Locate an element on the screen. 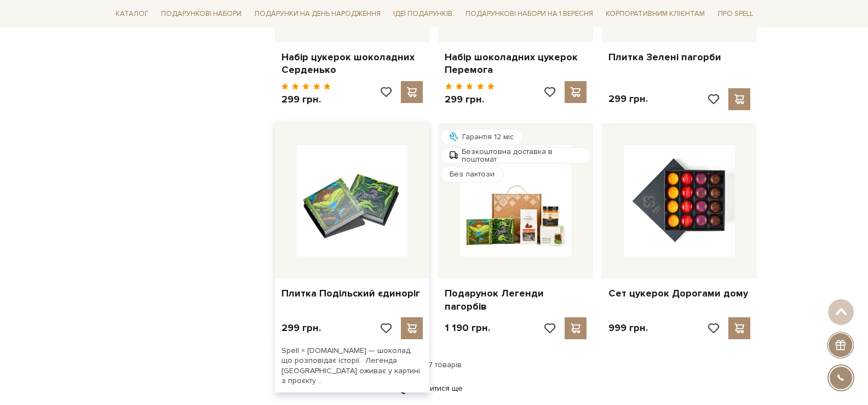 The height and width of the screenshot is (405, 868). a: Плитка Подільский єдиноріг is located at coordinates (352, 293).